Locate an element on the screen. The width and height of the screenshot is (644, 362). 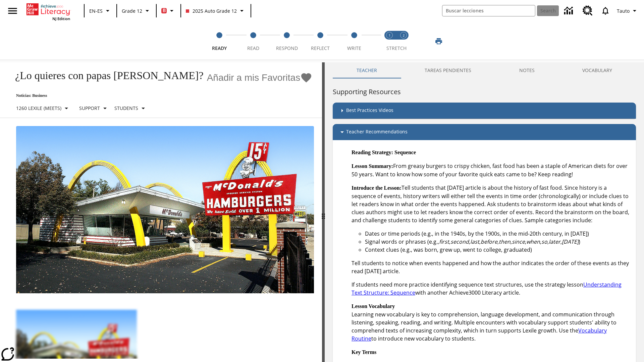
button: Seleccionar estudiante is located at coordinates (131, 108).